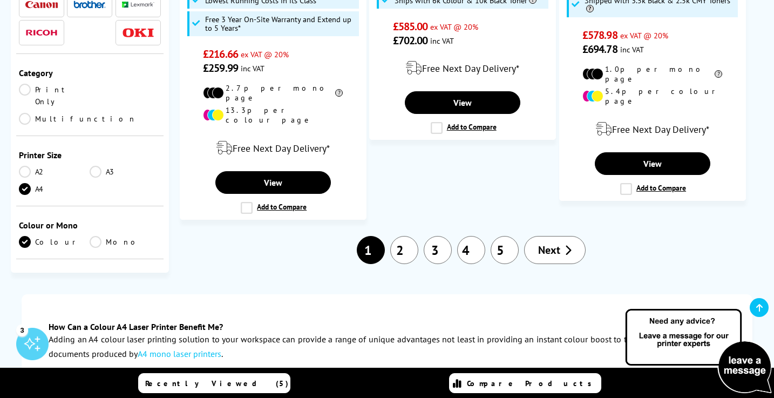 This screenshot has height=398, width=774. What do you see at coordinates (220, 68) in the screenshot?
I see `span: £259.99` at bounding box center [220, 68].